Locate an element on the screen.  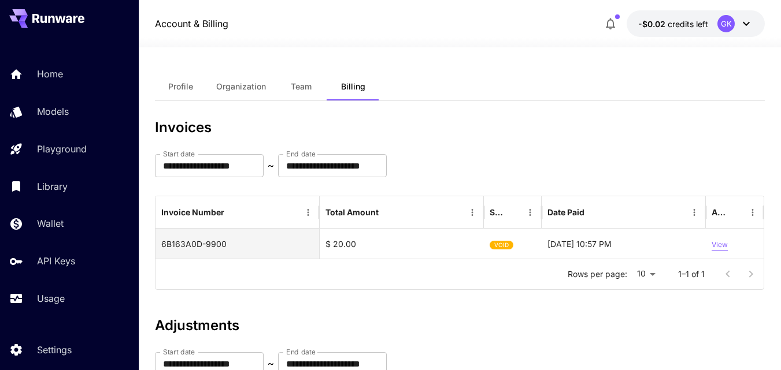
div: $ 20.00 is located at coordinates (402, 244).